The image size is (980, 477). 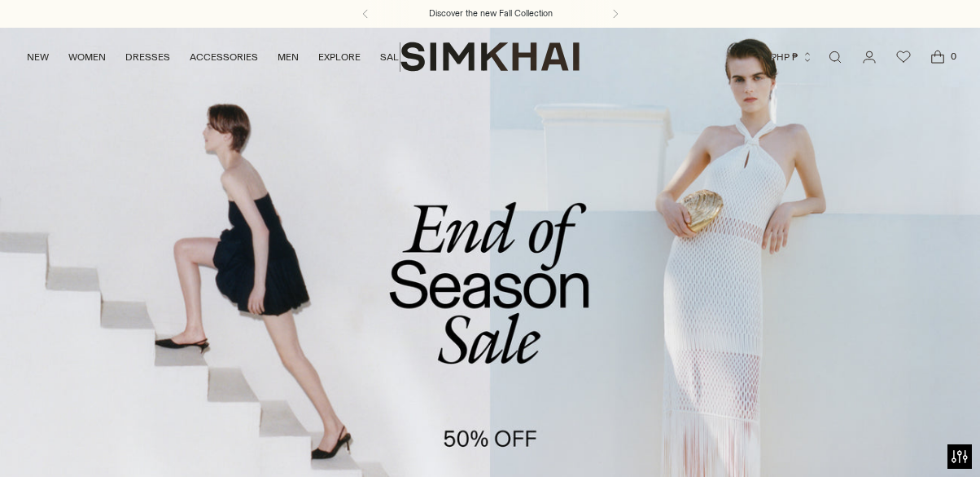 What do you see at coordinates (904, 57) in the screenshot?
I see `a: Wishlist` at bounding box center [904, 57].